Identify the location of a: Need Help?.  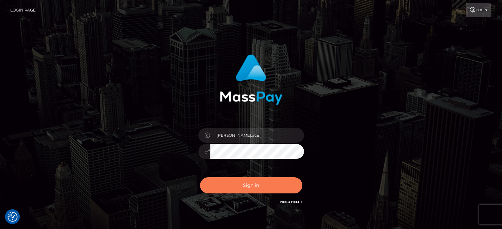
(291, 202).